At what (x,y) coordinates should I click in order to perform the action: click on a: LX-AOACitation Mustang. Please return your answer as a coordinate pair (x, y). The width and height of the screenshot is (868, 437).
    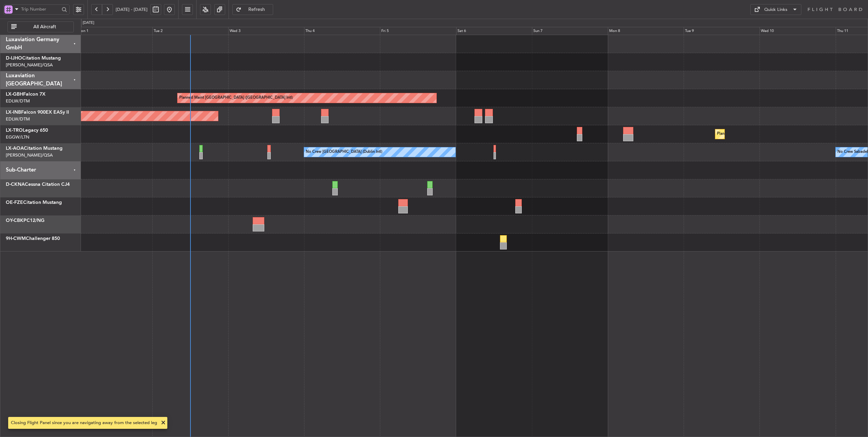
    Looking at the image, I should click on (34, 148).